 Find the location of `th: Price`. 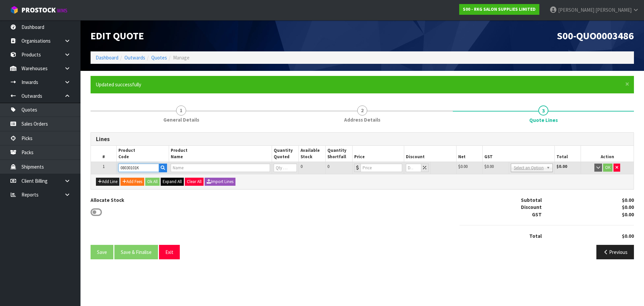

th: Price is located at coordinates (378, 154).